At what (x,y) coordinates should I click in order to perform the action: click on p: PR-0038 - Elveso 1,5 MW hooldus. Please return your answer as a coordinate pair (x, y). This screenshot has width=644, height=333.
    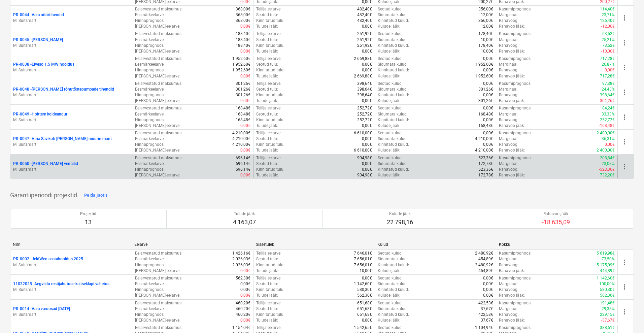
    Looking at the image, I should click on (44, 64).